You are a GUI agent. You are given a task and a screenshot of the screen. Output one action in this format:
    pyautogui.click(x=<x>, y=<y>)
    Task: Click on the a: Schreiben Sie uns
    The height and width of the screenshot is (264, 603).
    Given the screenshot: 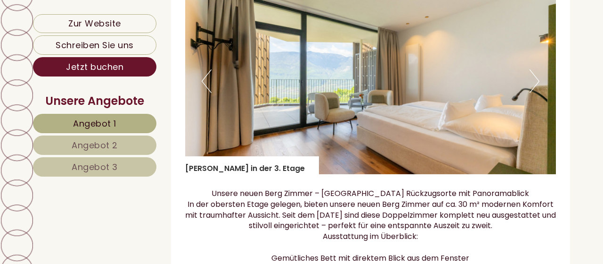 What is the action you would take?
    pyautogui.click(x=95, y=45)
    